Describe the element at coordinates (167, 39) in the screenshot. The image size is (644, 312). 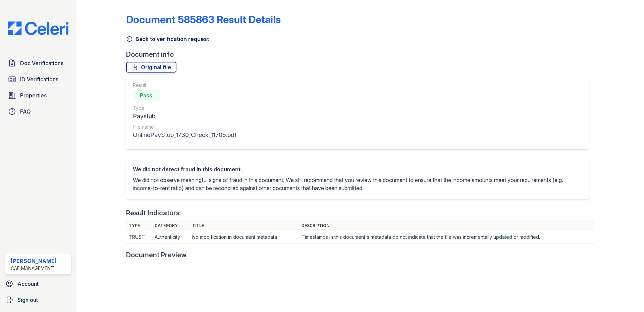
I see `a: Back to verification request` at that location.